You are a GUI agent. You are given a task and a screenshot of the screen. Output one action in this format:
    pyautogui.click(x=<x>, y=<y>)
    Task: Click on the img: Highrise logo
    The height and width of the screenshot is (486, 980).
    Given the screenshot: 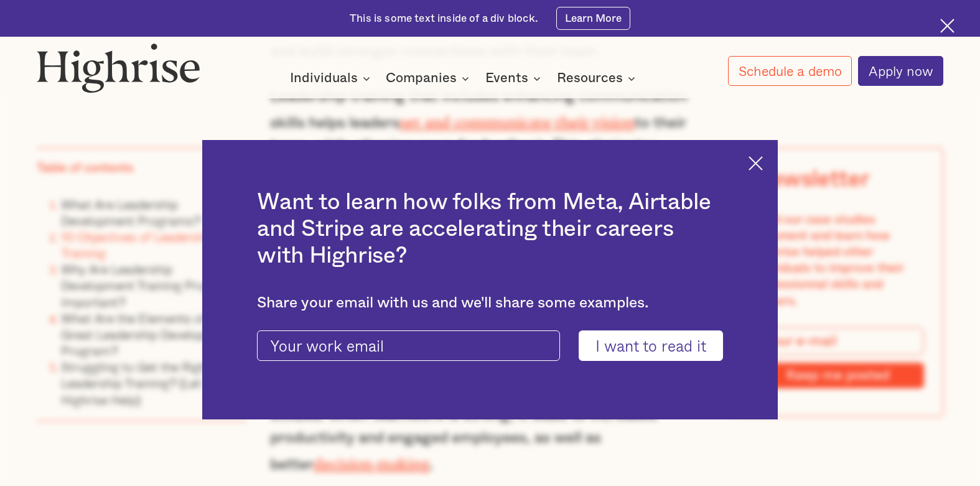 What is the action you would take?
    pyautogui.click(x=118, y=67)
    